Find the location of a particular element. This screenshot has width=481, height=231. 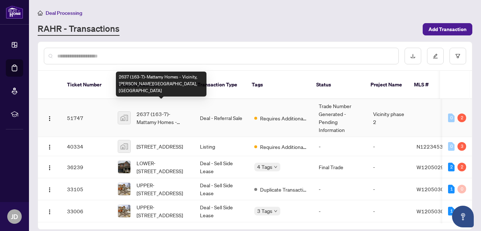

span: W12050299 is located at coordinates (432, 167).